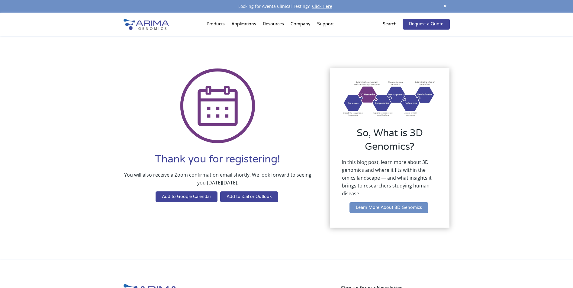 The height and width of the screenshot is (288, 573). I want to click on p: Search, so click(390, 24).